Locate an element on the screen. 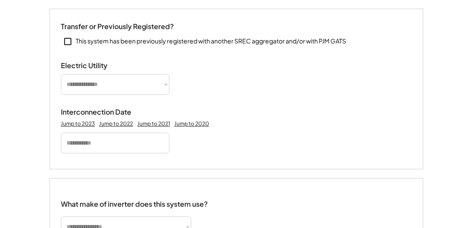 This screenshot has height=228, width=473. div: Transfer or Previously Registered? is located at coordinates (117, 27).